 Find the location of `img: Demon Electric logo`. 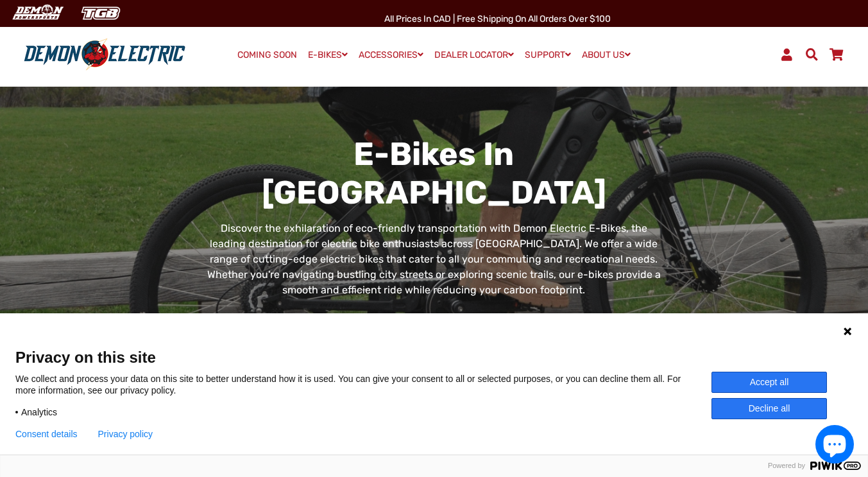

img: Demon Electric logo is located at coordinates (105, 55).